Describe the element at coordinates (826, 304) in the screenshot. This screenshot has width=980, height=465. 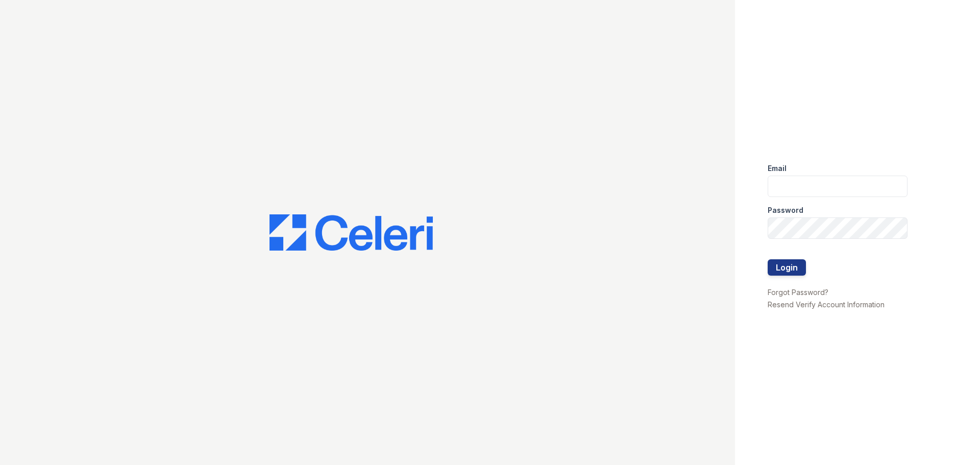
I see `a: Resend Verify Account Information` at that location.